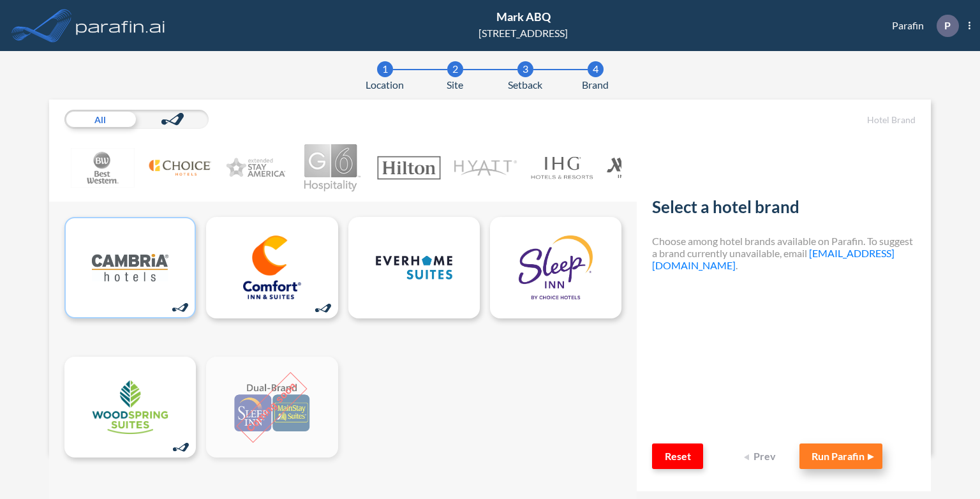 The height and width of the screenshot is (499, 980). I want to click on div: Parafin, so click(921, 26).